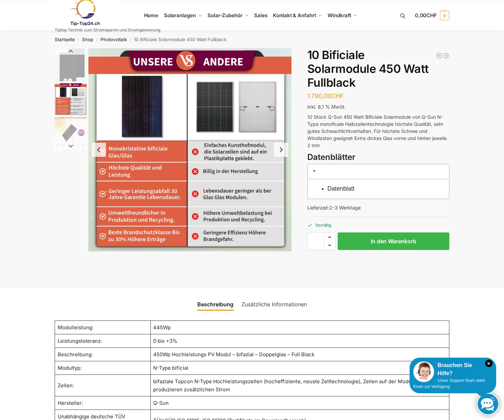  I want to click on a: Startseite, so click(64, 39).